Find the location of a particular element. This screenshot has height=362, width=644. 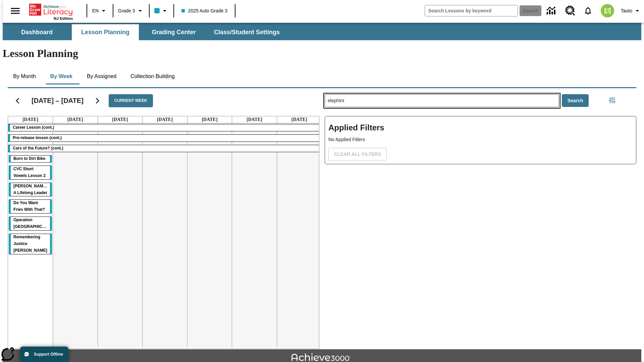

a: September 21, 2025 is located at coordinates (299, 120).